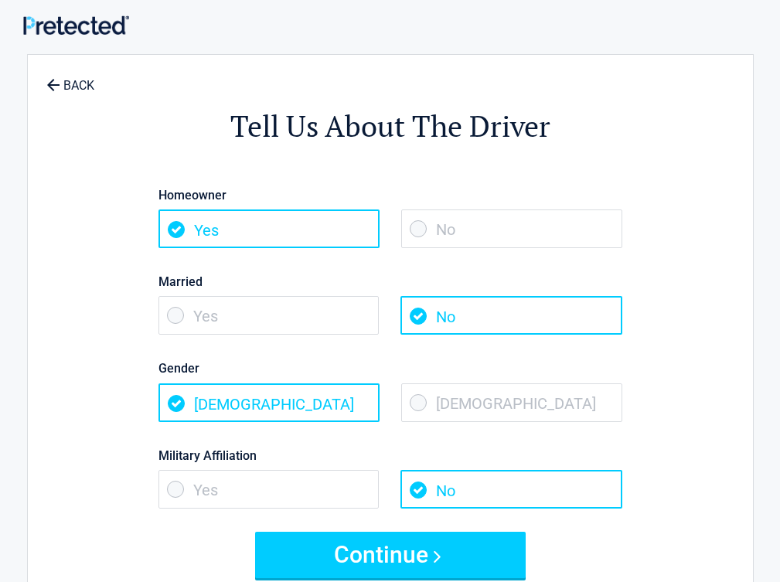  I want to click on label: Homeowner, so click(390, 195).